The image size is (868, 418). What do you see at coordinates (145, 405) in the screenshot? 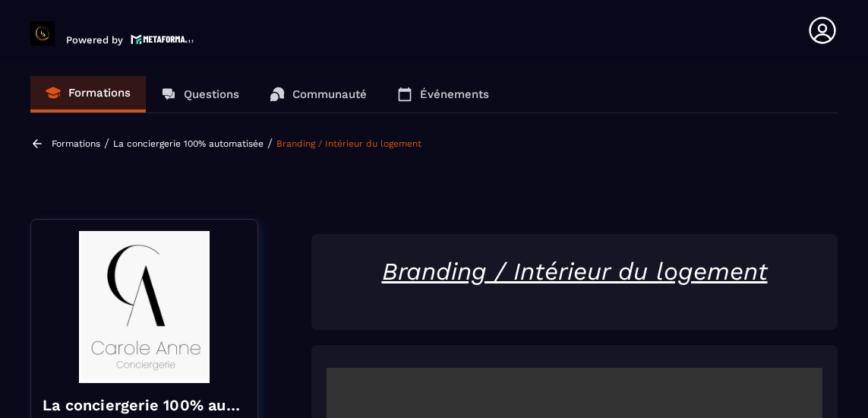
I see `h4: La conciergerie 100% automatisée` at bounding box center [145, 405].